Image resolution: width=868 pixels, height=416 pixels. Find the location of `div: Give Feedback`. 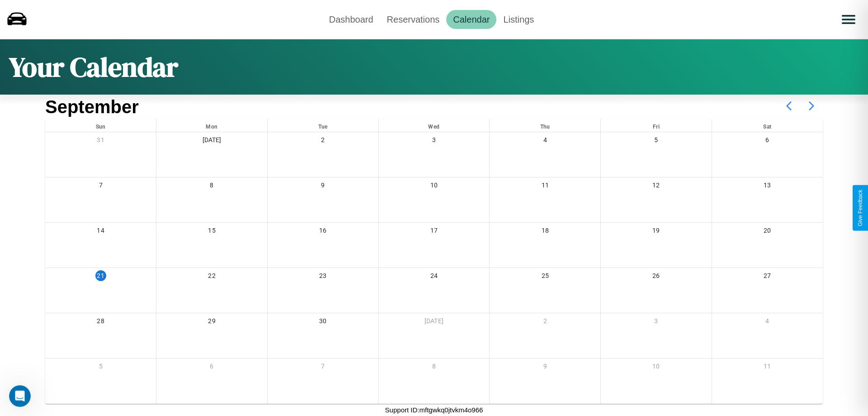

div: Give Feedback is located at coordinates (860, 208).